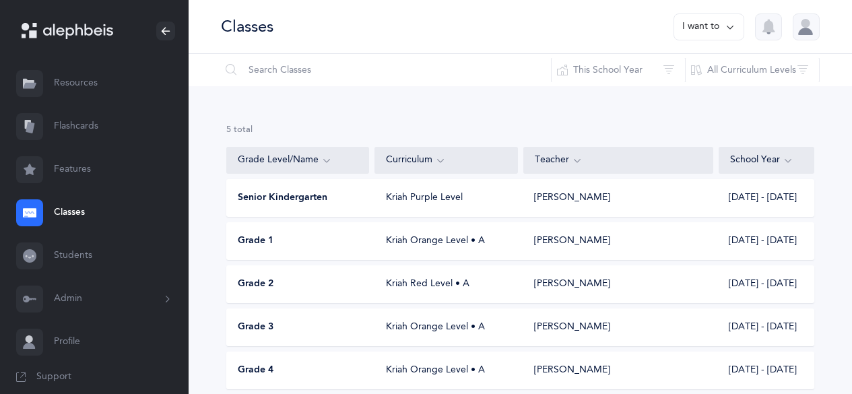  What do you see at coordinates (708, 27) in the screenshot?
I see `button: I want to` at bounding box center [708, 27].